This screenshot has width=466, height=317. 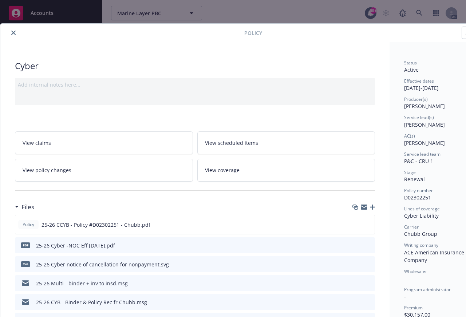 I want to click on span: Service lead team, so click(x=423, y=154).